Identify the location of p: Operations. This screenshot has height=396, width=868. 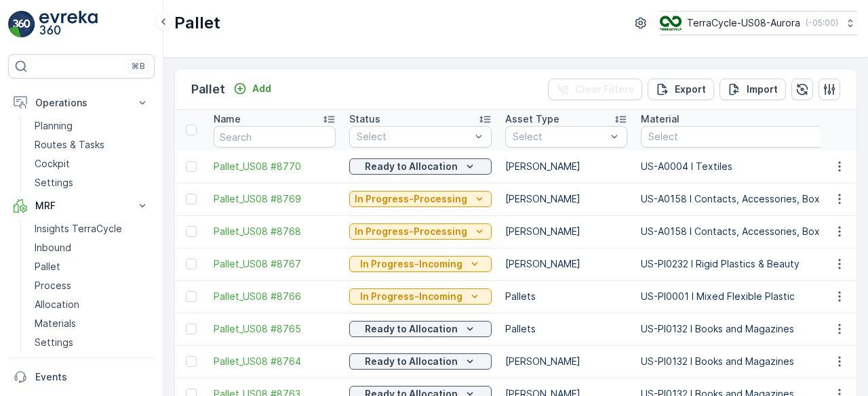
(81, 103).